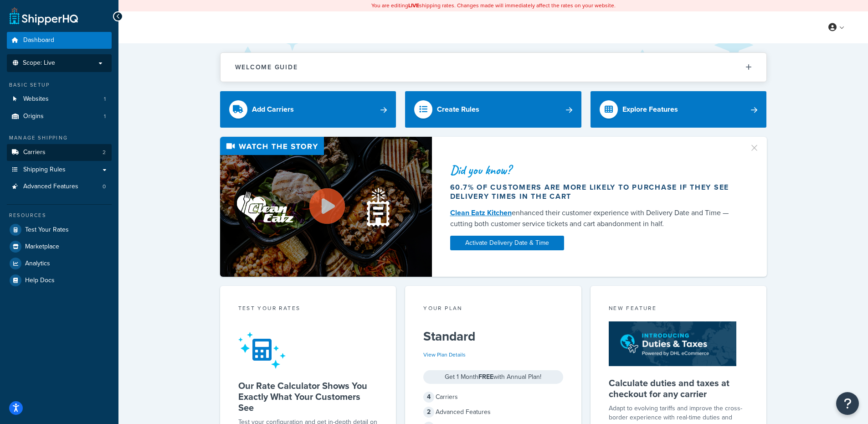 This screenshot has width=868, height=424. What do you see at coordinates (59, 280) in the screenshot?
I see `a: Help Docs` at bounding box center [59, 280].